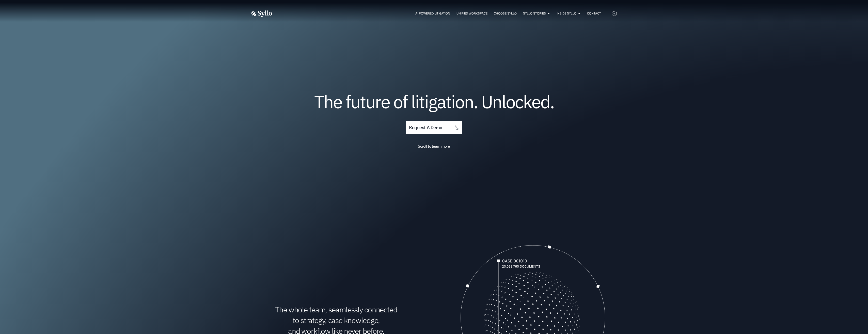  I want to click on nav: Menu, so click(441, 13).